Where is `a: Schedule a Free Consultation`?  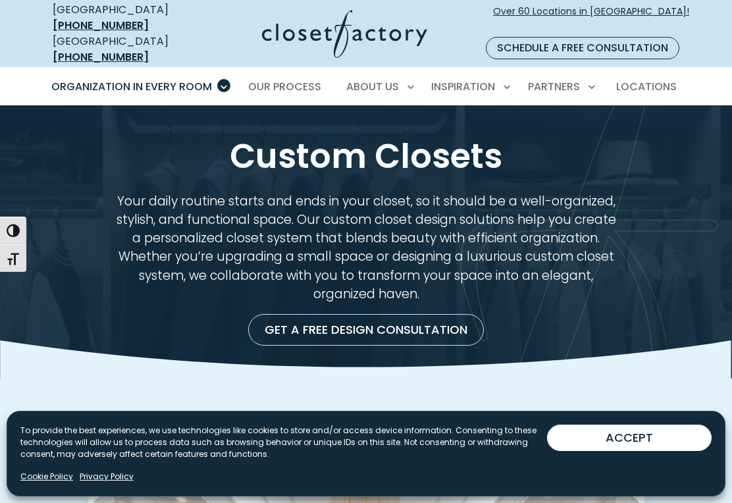
a: Schedule a Free Consultation is located at coordinates (582, 48).